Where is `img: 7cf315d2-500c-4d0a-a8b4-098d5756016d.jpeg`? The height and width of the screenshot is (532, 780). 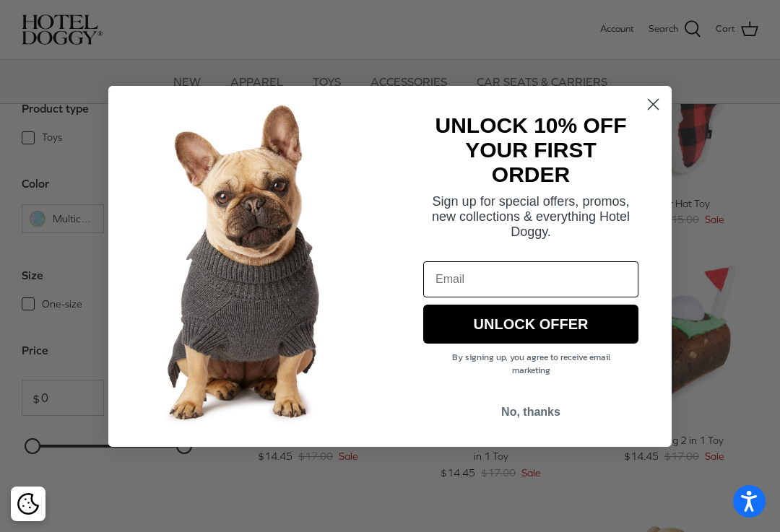 img: 7cf315d2-500c-4d0a-a8b4-098d5756016d.jpeg is located at coordinates (250, 266).